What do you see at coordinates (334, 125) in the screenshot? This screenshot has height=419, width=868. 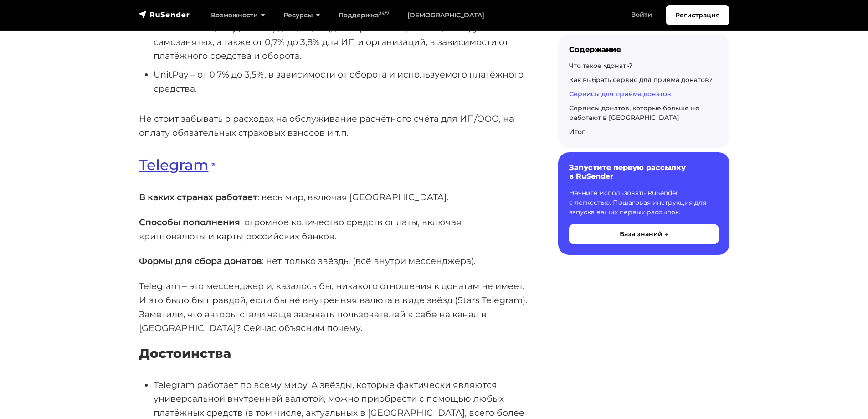 I see `p: Не стоит забывать о расходах на обслуживание расчётного счёта для ИП/ООО, на оплату обязательных ...` at bounding box center [334, 125].